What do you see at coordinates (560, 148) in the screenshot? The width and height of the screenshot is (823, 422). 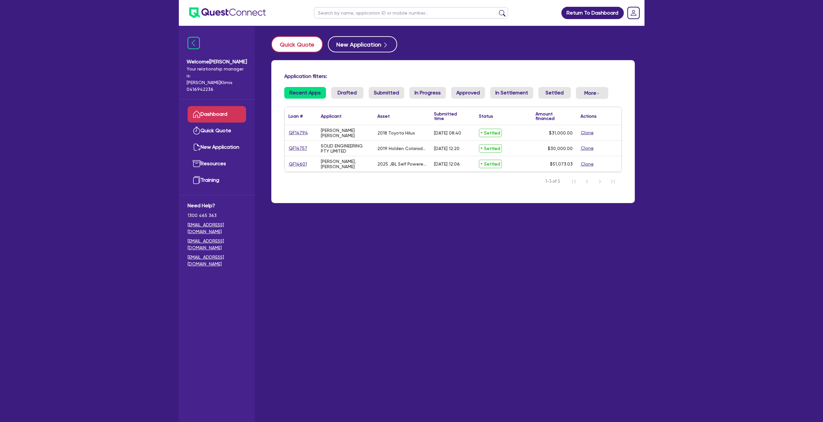 I see `span: $30,000.00` at bounding box center [560, 148].